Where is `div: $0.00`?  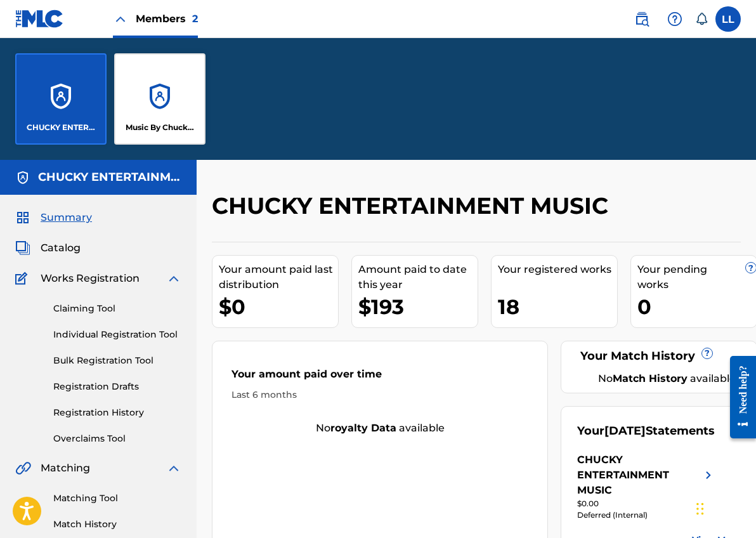
div: $0.00 is located at coordinates (647, 503).